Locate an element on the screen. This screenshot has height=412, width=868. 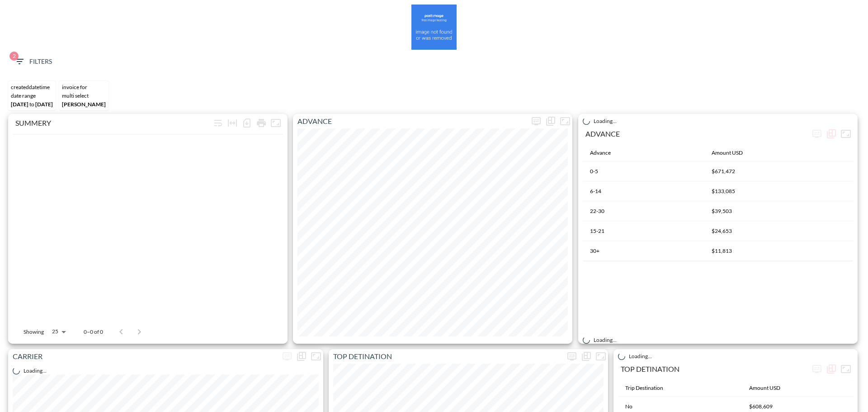
div: Print is located at coordinates (262, 123).